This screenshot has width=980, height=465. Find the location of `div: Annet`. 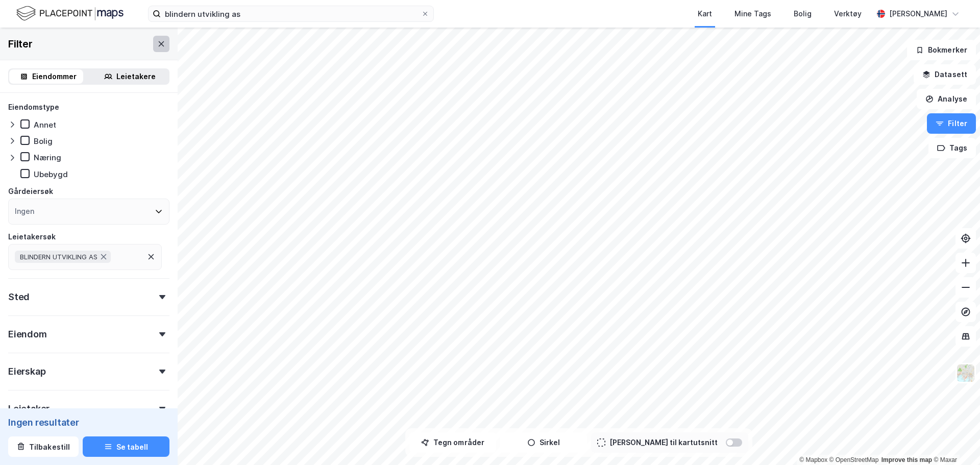

div: Annet is located at coordinates (45, 125).